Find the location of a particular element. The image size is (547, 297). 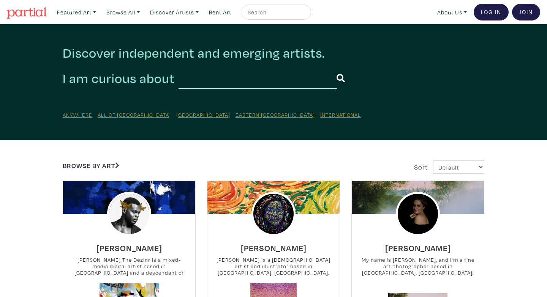

a: Anywhere is located at coordinates (77, 115).